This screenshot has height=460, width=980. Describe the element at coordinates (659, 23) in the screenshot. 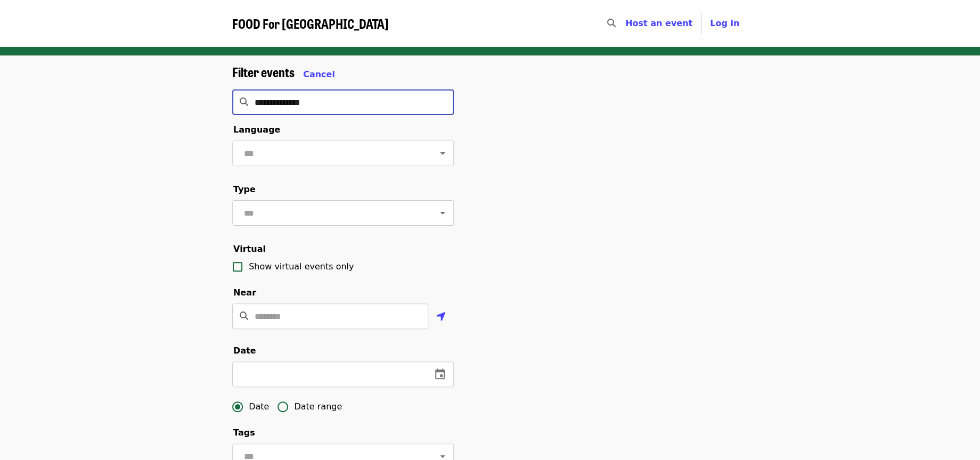

I see `span: Host an event` at that location.